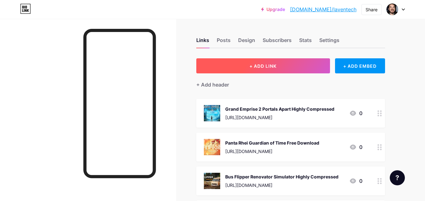  I want to click on span: + ADD LINK, so click(263, 66).